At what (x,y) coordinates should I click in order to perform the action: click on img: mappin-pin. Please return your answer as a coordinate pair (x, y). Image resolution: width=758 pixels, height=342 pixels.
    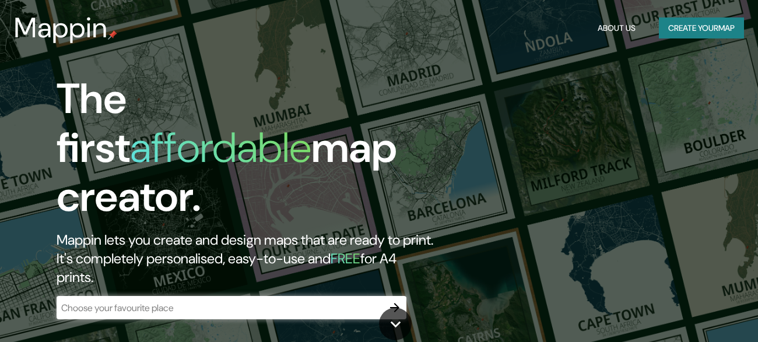
    Looking at the image, I should click on (112, 35).